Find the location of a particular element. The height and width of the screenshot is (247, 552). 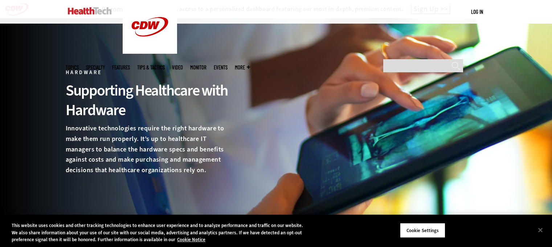

img: Home is located at coordinates (90, 11).